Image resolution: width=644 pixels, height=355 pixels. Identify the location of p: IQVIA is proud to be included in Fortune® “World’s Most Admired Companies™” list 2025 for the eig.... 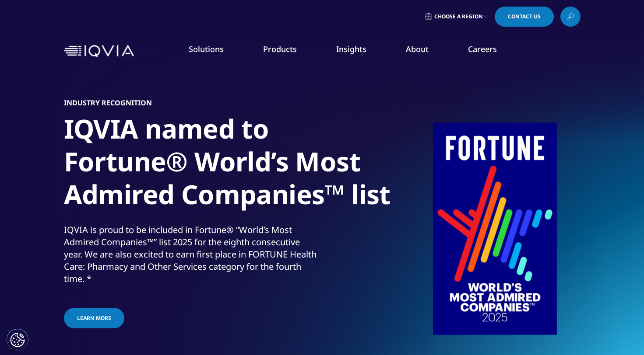
(192, 257).